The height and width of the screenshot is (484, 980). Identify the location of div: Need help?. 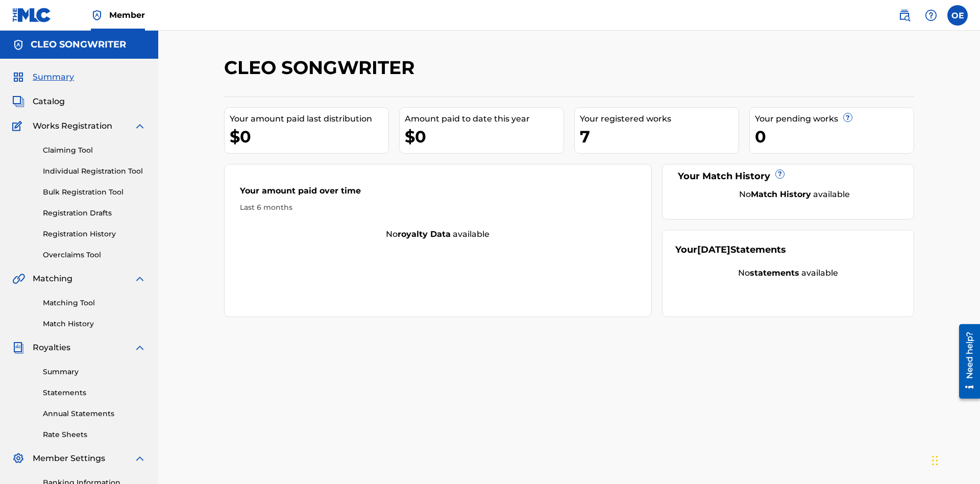
(18, 36).